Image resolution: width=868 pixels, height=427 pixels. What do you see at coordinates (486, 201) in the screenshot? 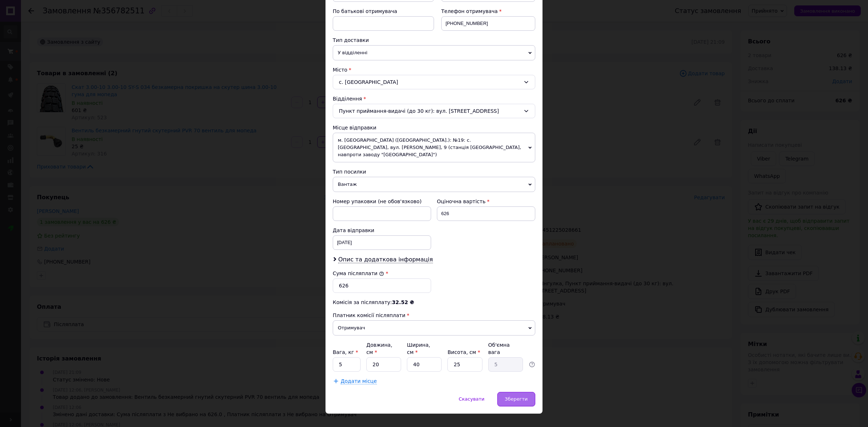
I see `div: Оціночна вартість` at bounding box center [486, 201].